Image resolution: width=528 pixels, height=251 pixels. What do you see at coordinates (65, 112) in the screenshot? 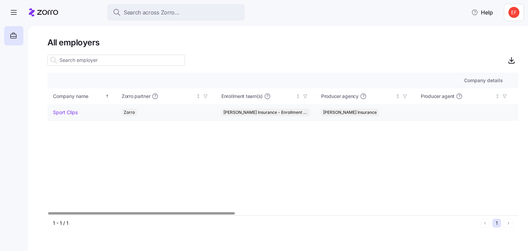
I see `a: Sport Clips` at bounding box center [65, 112].